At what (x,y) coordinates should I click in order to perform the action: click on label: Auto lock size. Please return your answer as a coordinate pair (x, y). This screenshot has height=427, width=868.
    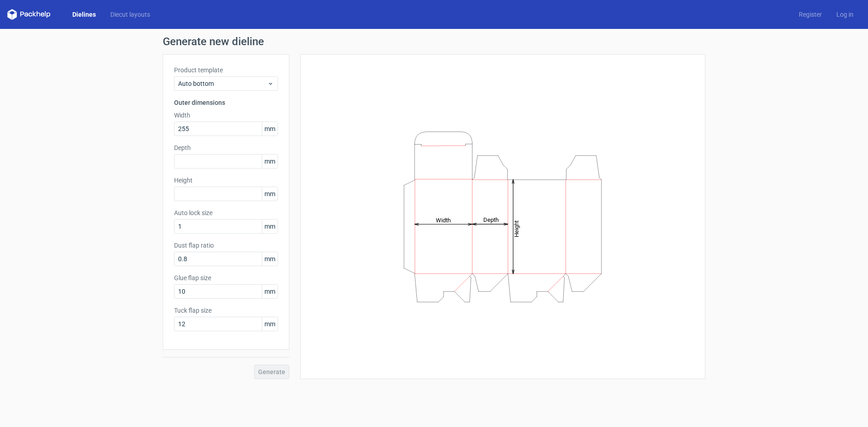
    Looking at the image, I should click on (226, 213).